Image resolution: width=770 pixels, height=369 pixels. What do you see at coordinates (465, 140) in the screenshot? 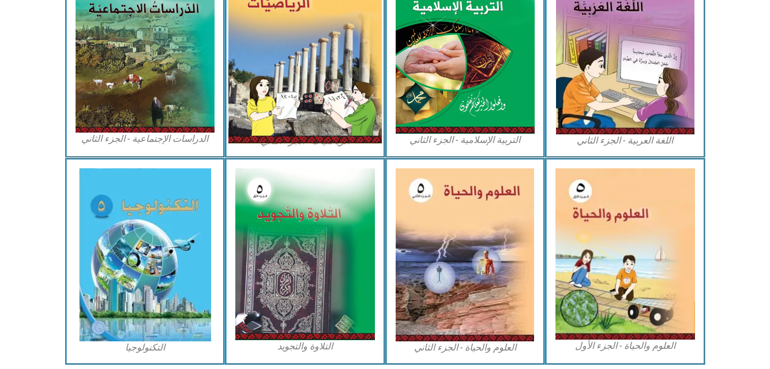
I see `figcaption: التربية الإسلامية - الجزء الثاني` at bounding box center [465, 140].